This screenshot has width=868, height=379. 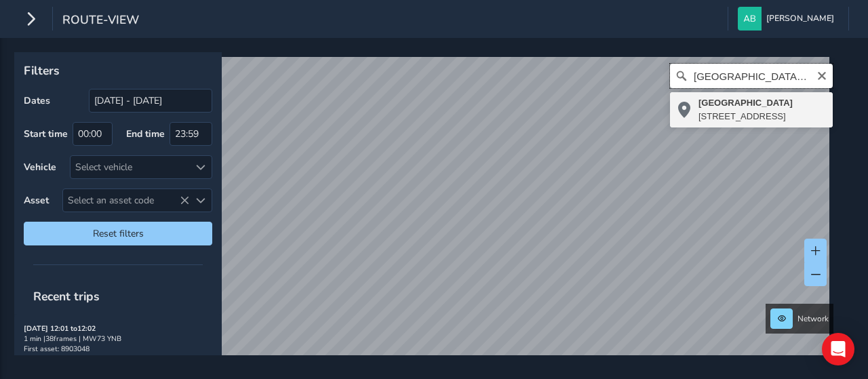 I want to click on div: 1 min | 38 frames | MW73 YNB, so click(x=118, y=338).